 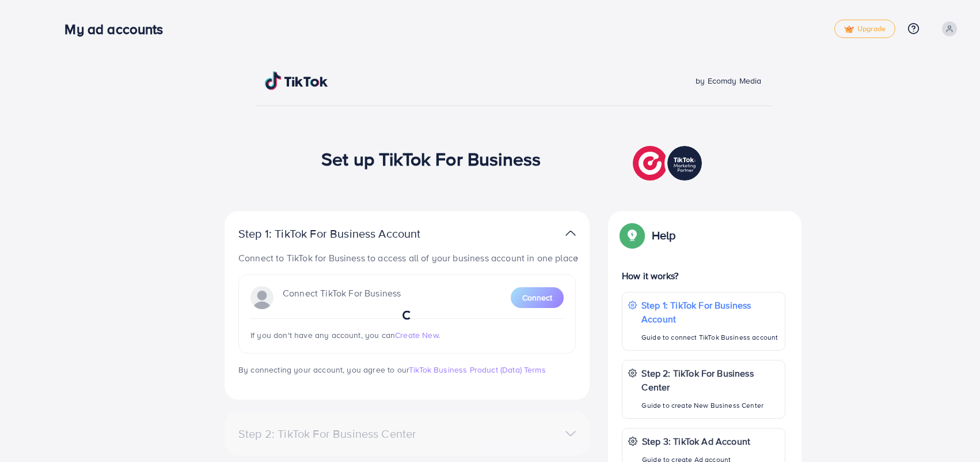 I want to click on img: tick, so click(x=849, y=29).